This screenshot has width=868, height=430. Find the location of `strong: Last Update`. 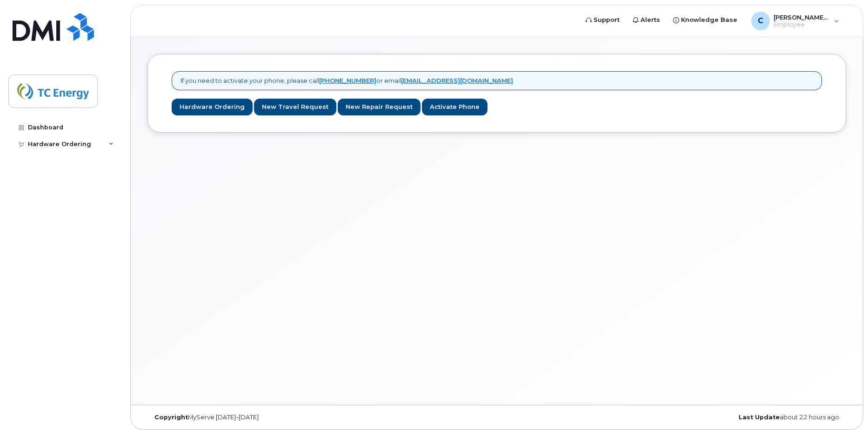

strong: Last Update is located at coordinates (759, 417).